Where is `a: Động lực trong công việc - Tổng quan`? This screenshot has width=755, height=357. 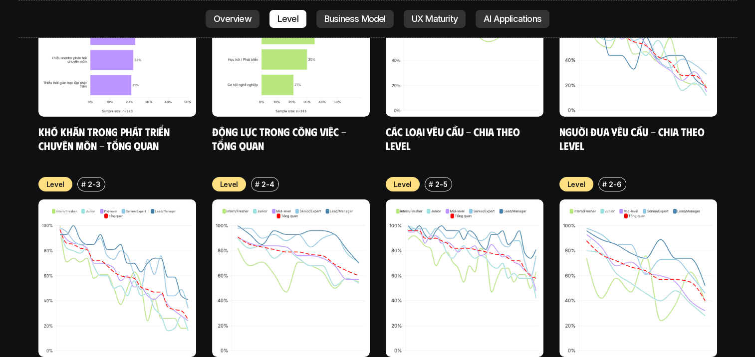 a: Động lực trong công việc - Tổng quan is located at coordinates (281, 138).